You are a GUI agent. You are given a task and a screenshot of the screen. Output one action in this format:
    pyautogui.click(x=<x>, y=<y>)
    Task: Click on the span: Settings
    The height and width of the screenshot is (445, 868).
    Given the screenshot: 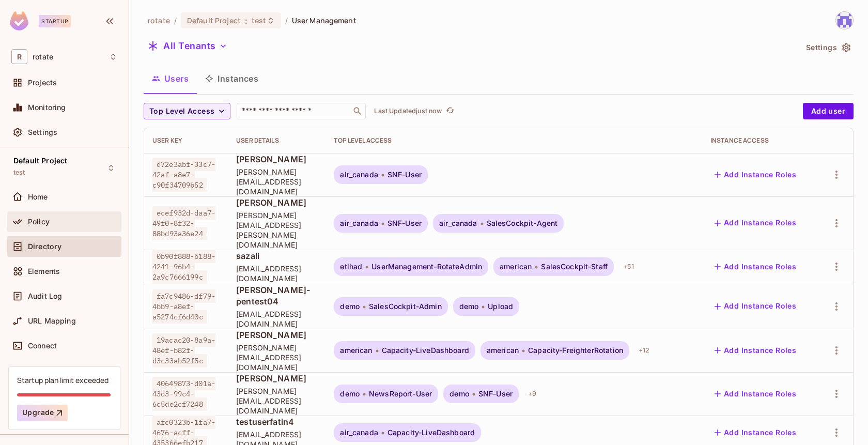 What is the action you would take?
    pyautogui.click(x=42, y=133)
    